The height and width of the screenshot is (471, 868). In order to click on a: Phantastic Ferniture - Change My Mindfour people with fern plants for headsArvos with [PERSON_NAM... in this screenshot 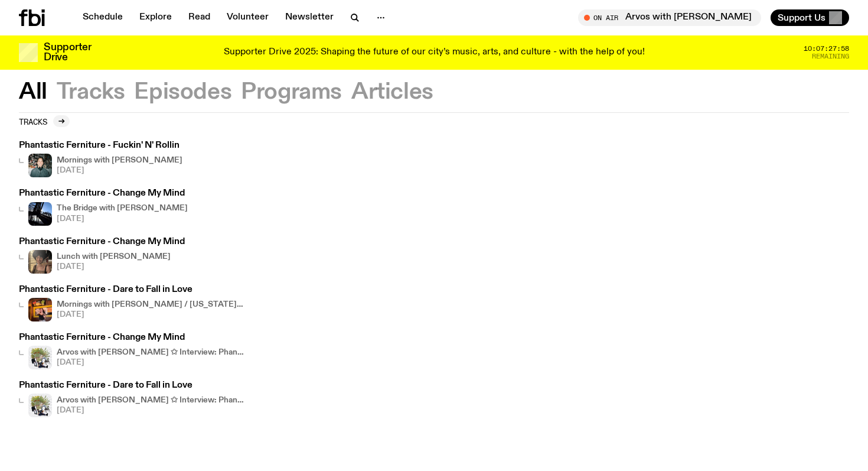, I will do `click(132, 351)`.